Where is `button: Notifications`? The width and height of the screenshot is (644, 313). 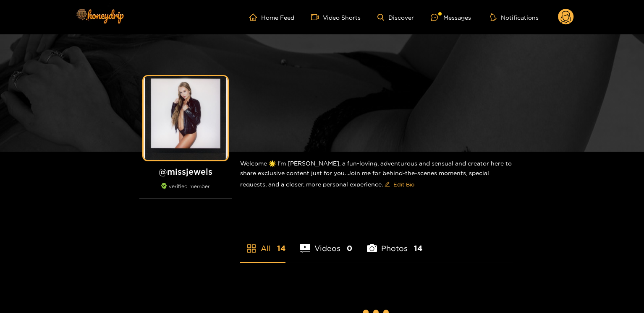 button: Notifications is located at coordinates (514, 17).